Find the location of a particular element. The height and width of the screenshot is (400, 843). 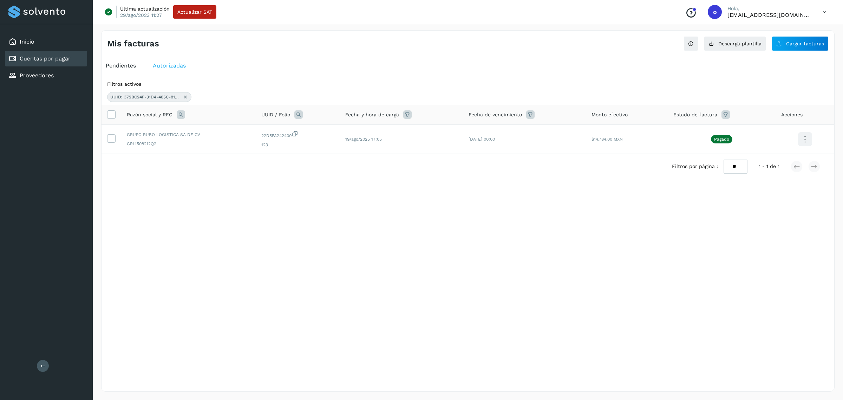

span: 123 is located at coordinates (298, 145).